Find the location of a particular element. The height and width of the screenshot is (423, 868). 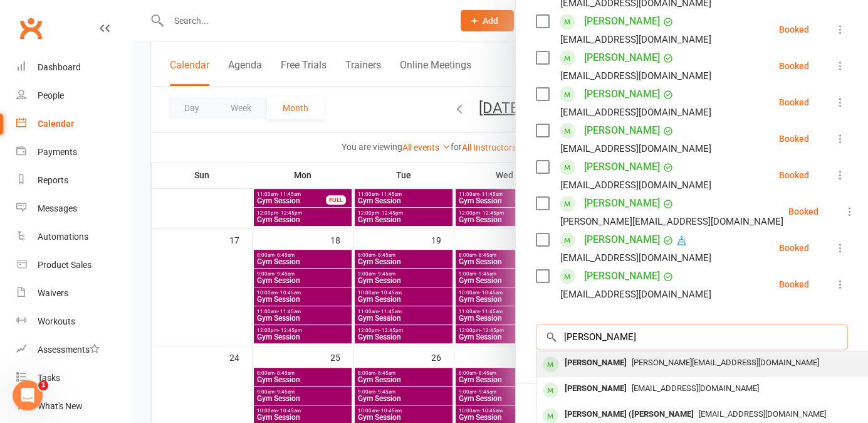

div: What's New is located at coordinates (60, 406).